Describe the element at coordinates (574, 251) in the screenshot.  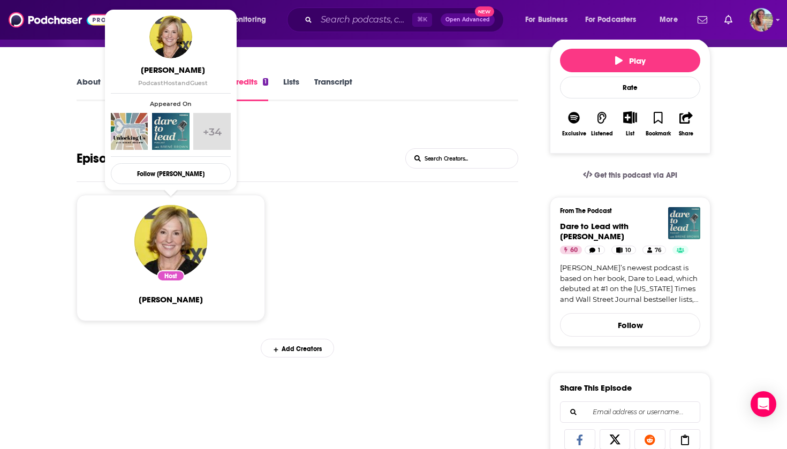
I see `span: 60` at that location.